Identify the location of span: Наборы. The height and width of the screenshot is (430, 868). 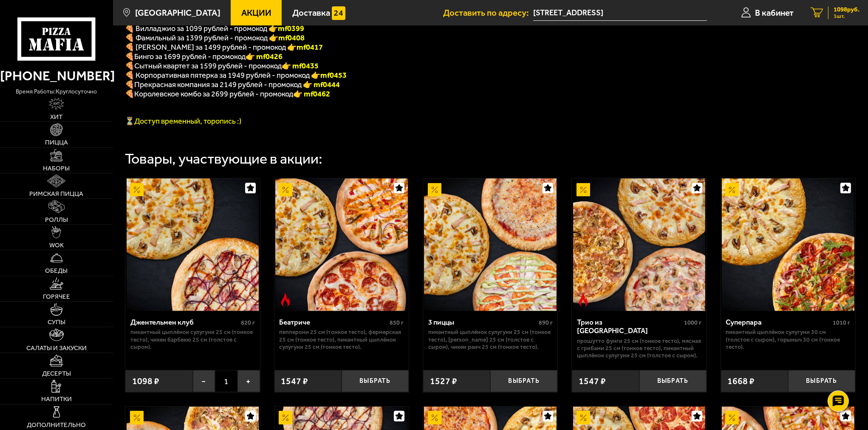
(56, 168).